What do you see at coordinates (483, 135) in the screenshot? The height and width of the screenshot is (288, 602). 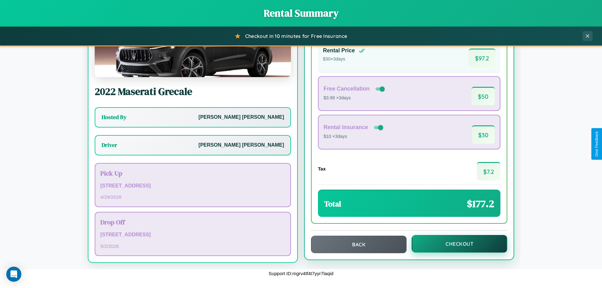 I see `span: $ 30` at bounding box center [483, 135].